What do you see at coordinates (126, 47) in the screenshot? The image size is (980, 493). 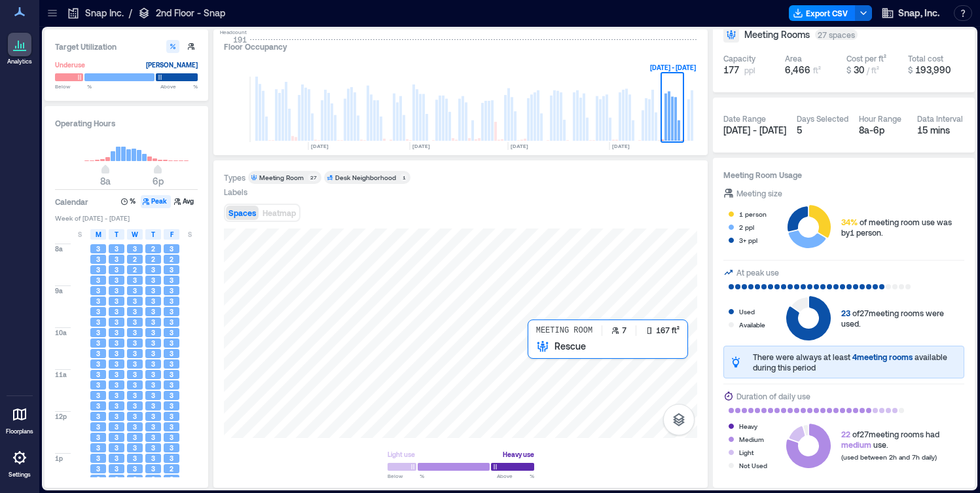 I see `h3: Target Utilization` at bounding box center [126, 47].